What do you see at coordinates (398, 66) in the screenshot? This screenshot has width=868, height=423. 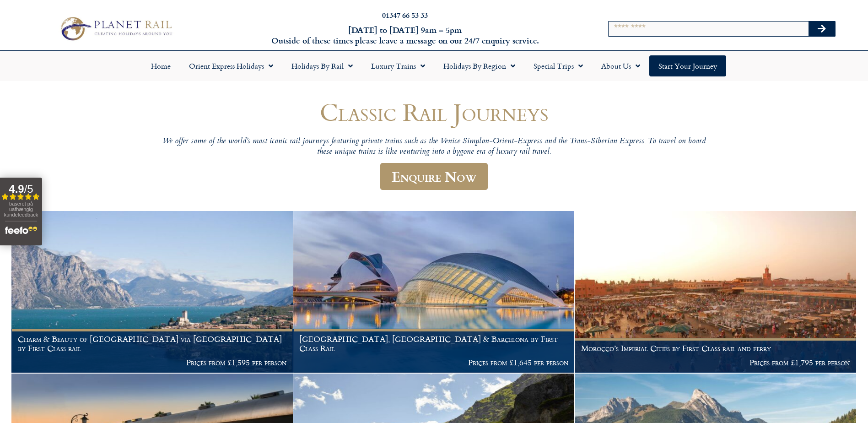 I see `a: Luxury Trains` at bounding box center [398, 66].